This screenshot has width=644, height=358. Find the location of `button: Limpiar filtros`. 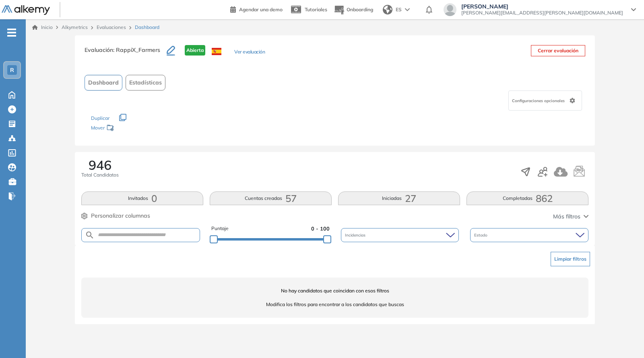

button: Limpiar filtros is located at coordinates (570, 259).